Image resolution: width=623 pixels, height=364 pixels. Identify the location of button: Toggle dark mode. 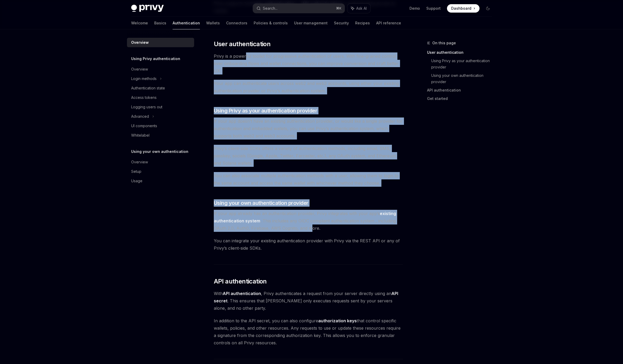
(488, 9).